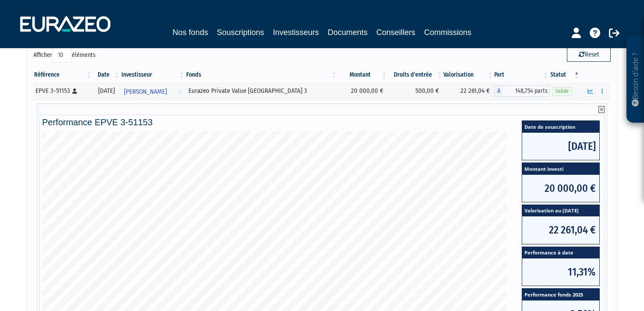 Image resolution: width=644 pixels, height=311 pixels. Describe the element at coordinates (635, 79) in the screenshot. I see `p: Besoin d'aide ?` at that location.